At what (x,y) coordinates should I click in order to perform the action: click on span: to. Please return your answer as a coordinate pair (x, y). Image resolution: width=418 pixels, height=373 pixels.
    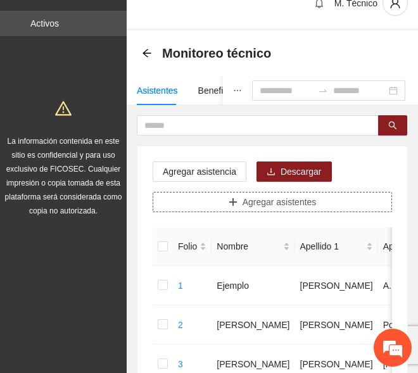
    Looking at the image, I should click on (323, 91).